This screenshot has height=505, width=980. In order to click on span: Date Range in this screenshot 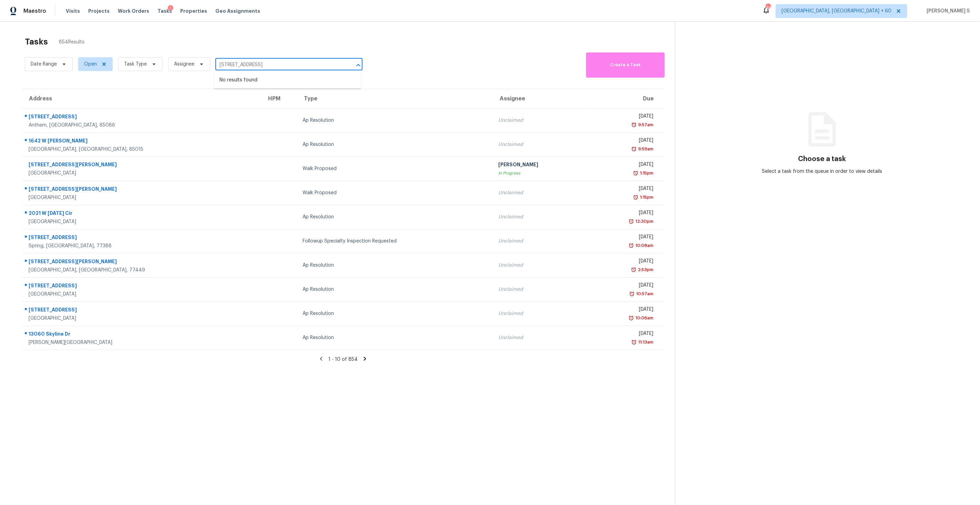, I will do `click(44, 64)`.